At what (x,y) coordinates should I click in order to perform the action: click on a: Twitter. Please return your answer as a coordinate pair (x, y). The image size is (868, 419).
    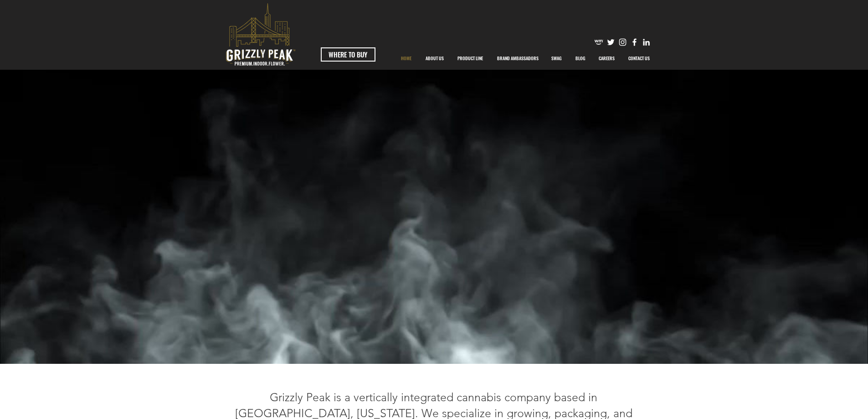
    Looking at the image, I should click on (611, 42).